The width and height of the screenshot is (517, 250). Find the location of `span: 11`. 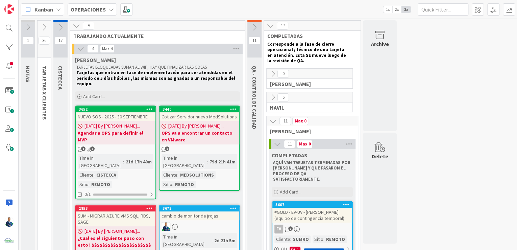

span: 11 is located at coordinates (285, 121).